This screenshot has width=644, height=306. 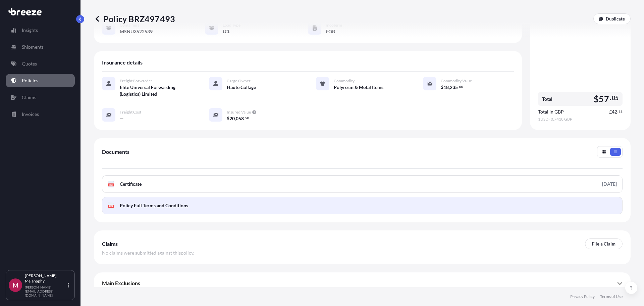 I want to click on span: Main Exclusions, so click(x=121, y=283).